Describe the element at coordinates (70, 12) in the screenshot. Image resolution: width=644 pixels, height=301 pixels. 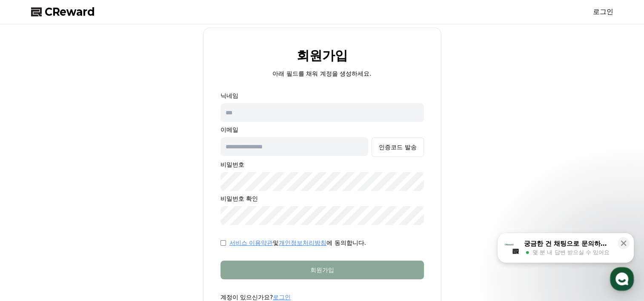
I see `span: CReward` at that location.